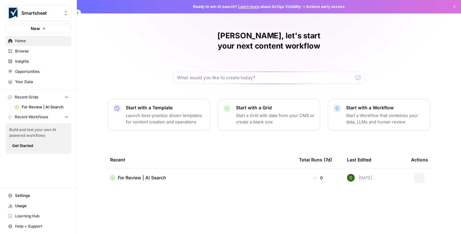 The image size is (461, 234). I want to click on div: Total Runs (7d), so click(315, 160).